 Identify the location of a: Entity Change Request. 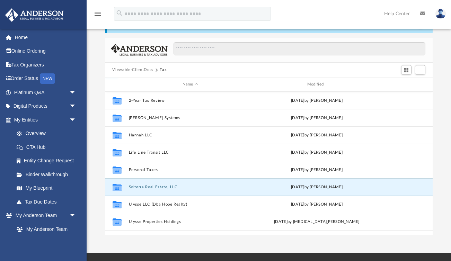
(48, 161).